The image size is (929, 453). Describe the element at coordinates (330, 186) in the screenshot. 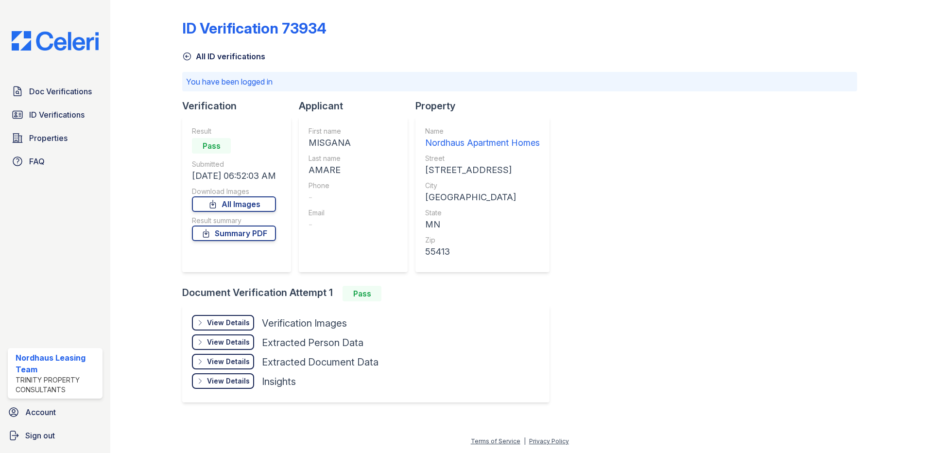

I see `div: Phone` at that location.